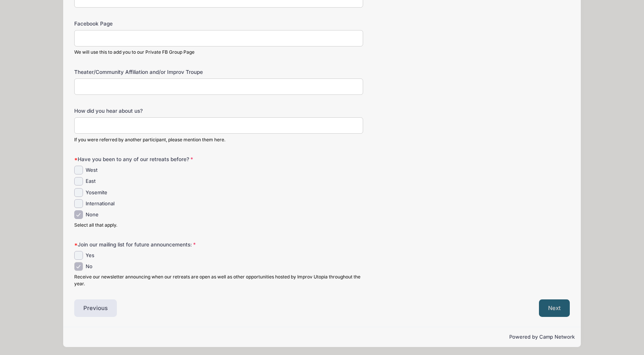 The height and width of the screenshot is (355, 644). What do you see at coordinates (218, 225) in the screenshot?
I see `div: Select all that apply.` at bounding box center [218, 225].